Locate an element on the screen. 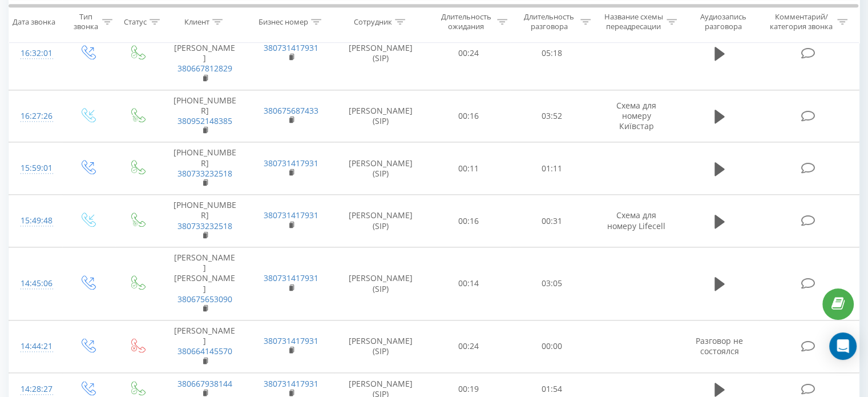 This screenshot has width=868, height=397. div: Статус is located at coordinates (136, 21).